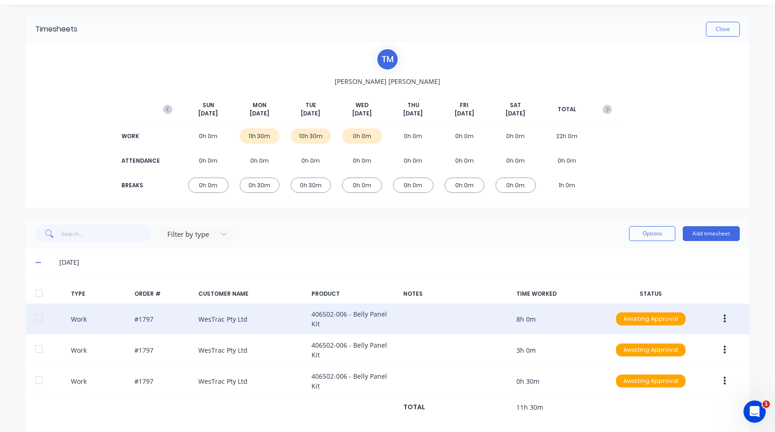  I want to click on div: BREAKS, so click(140, 185).